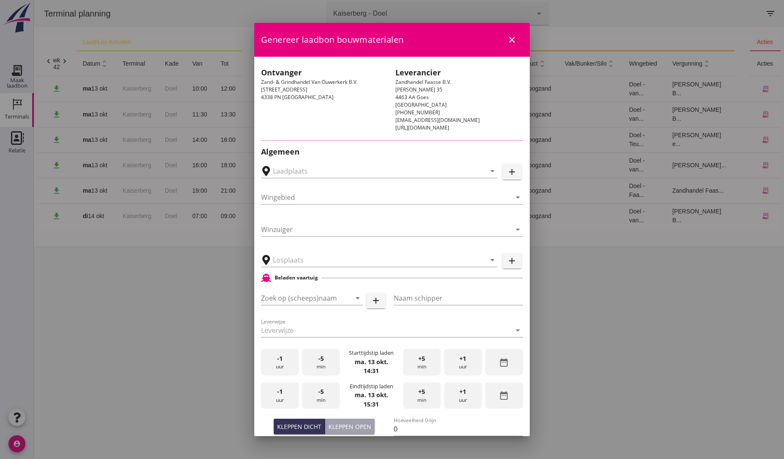  What do you see at coordinates (255, 140) in the screenshot?
I see `div: Rapido 2` at bounding box center [255, 140].